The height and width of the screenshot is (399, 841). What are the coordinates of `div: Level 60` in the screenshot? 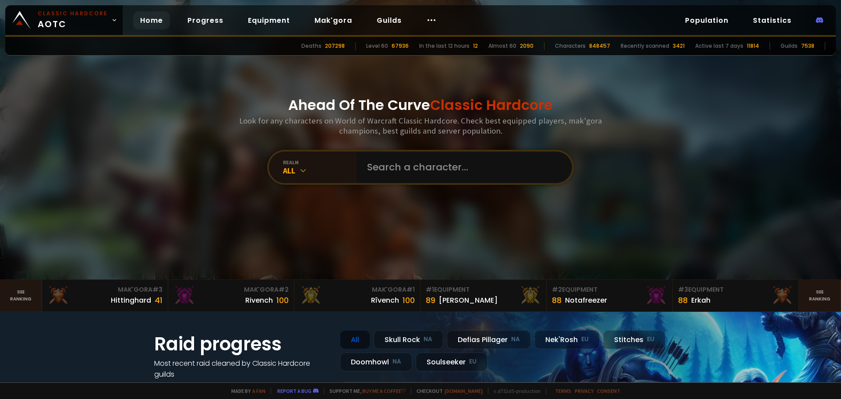 It's located at (377, 46).